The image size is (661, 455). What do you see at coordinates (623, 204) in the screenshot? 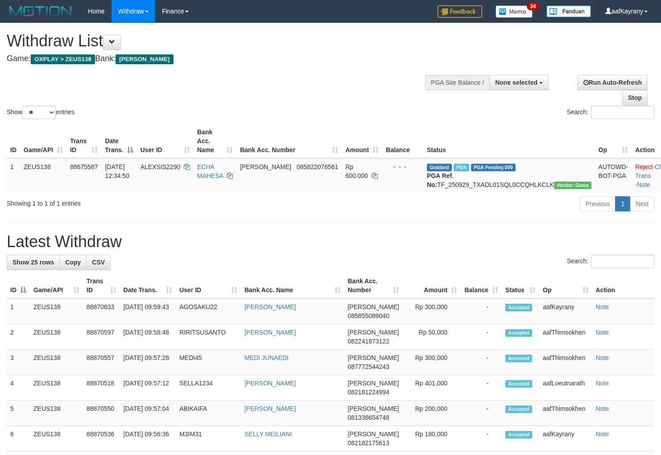
I see `a: 1` at bounding box center [623, 204].